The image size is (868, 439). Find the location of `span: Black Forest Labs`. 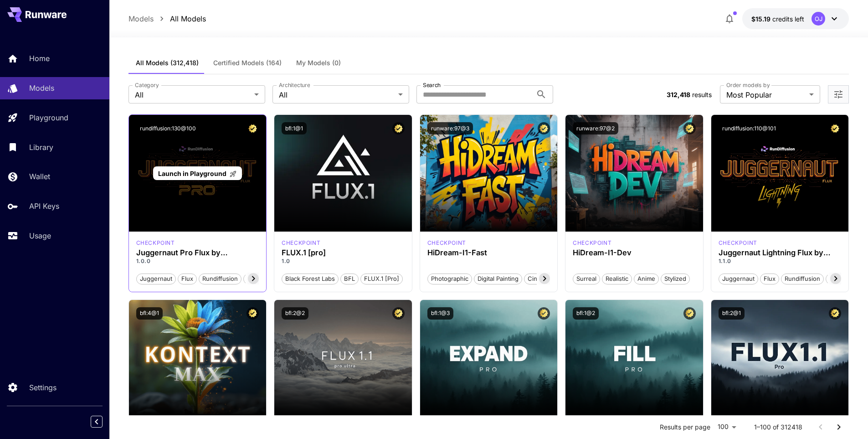

span: Black Forest Labs is located at coordinates (310, 279).